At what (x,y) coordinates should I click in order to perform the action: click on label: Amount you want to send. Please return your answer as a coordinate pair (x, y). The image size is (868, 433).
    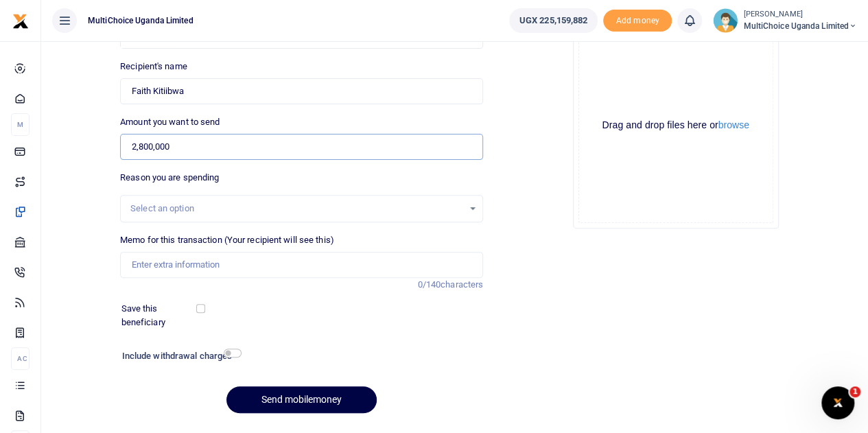
    Looking at the image, I should click on (169, 122).